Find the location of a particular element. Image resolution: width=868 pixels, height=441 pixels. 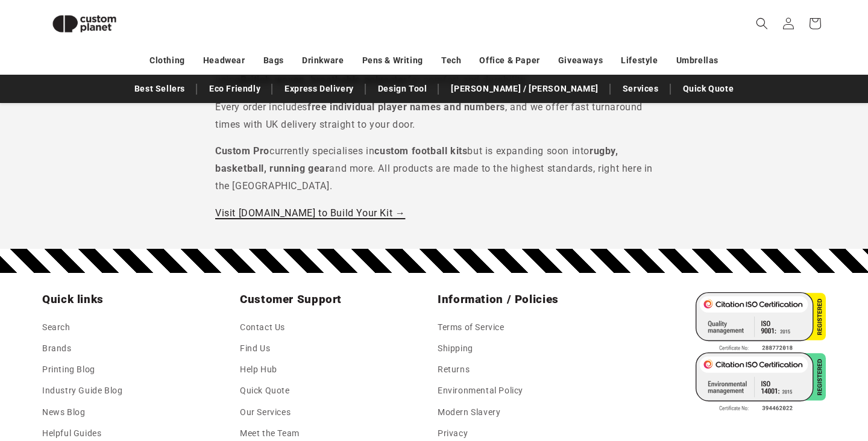

summary: Search is located at coordinates (762, 24).